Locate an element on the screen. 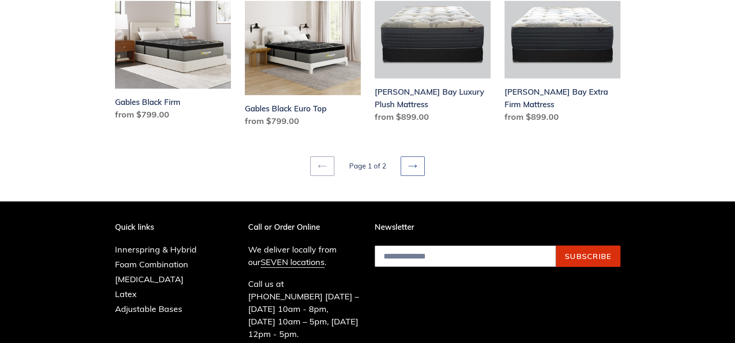  a: Innerspring & Hybrid is located at coordinates (156, 249).